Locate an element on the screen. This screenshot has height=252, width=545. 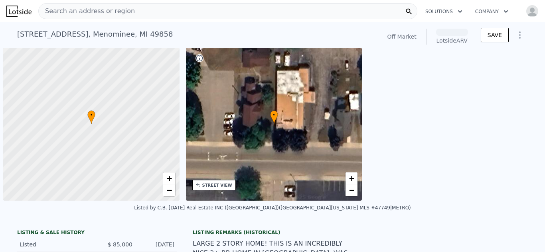
span: $ 85,000 is located at coordinates (120, 245).